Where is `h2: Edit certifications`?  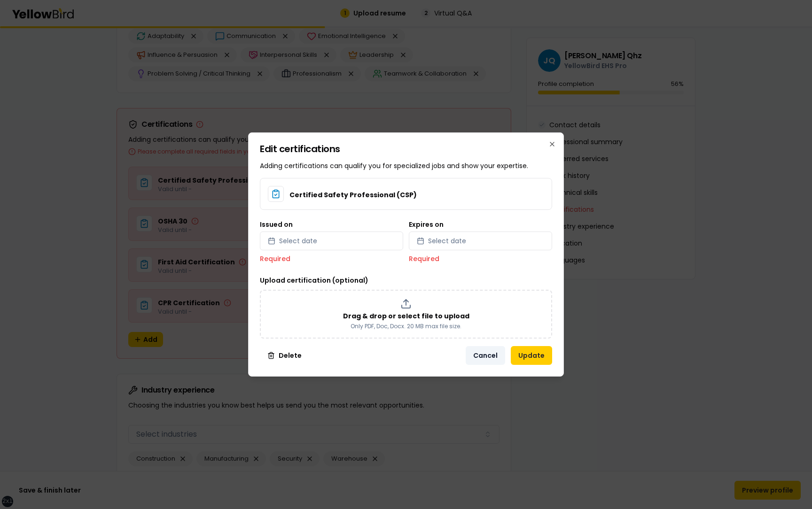 h2: Edit certifications is located at coordinates (406, 149).